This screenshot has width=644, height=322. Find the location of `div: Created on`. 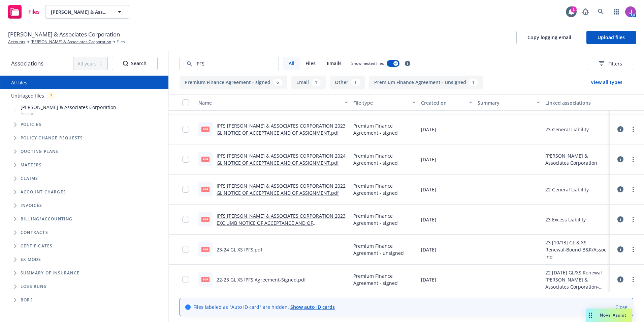

div: Created on is located at coordinates (443, 103).